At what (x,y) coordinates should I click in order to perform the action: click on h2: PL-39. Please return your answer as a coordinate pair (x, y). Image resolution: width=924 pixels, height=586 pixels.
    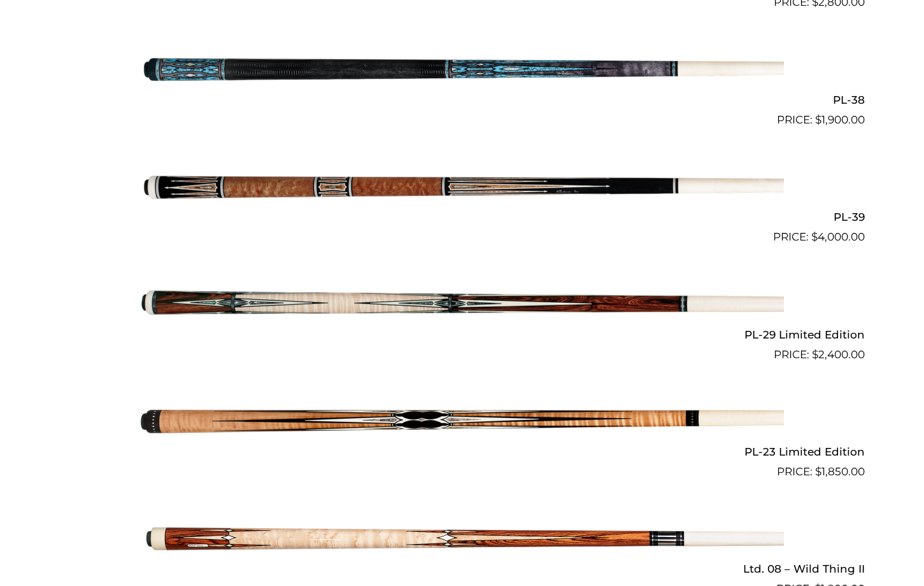
    Looking at the image, I should click on (462, 217).